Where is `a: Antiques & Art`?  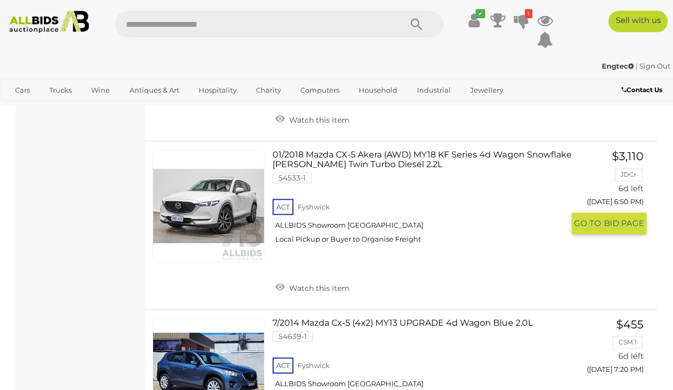 a: Antiques & Art is located at coordinates (154, 90).